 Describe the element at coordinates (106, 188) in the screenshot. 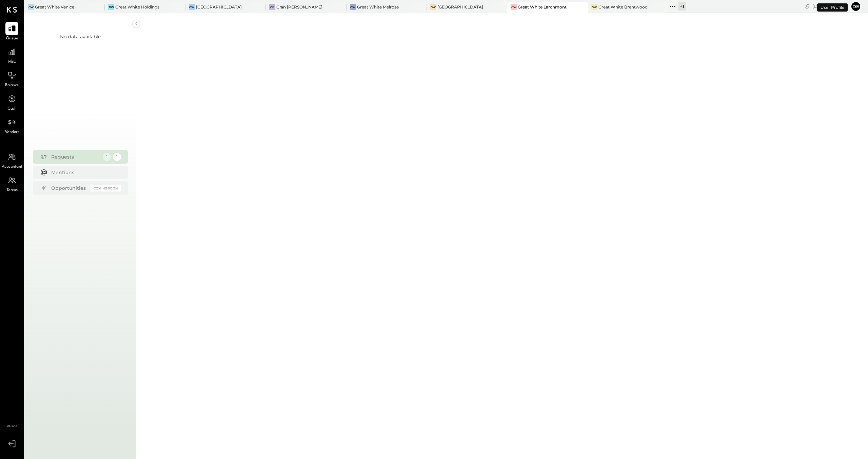

I see `div: Coming Soon` at that location.